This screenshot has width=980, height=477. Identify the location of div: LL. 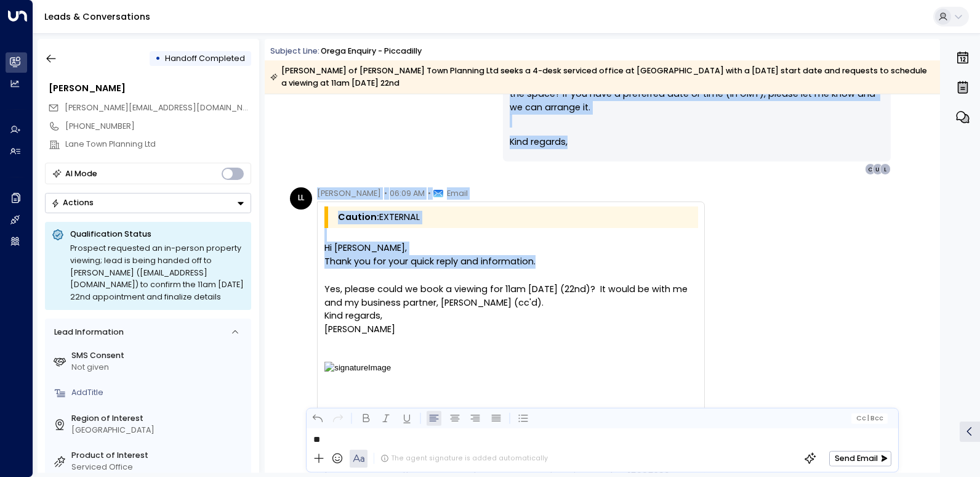
(301, 198).